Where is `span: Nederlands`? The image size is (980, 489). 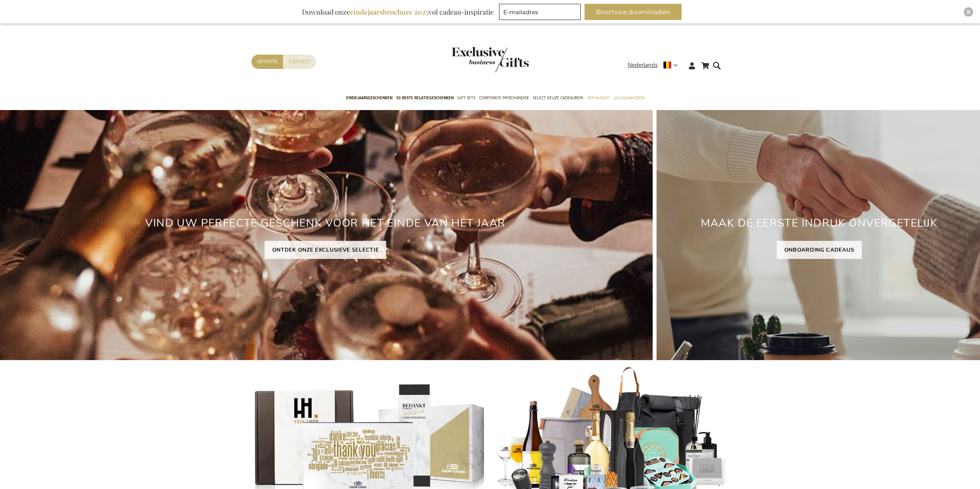
span: Nederlands is located at coordinates (643, 65).